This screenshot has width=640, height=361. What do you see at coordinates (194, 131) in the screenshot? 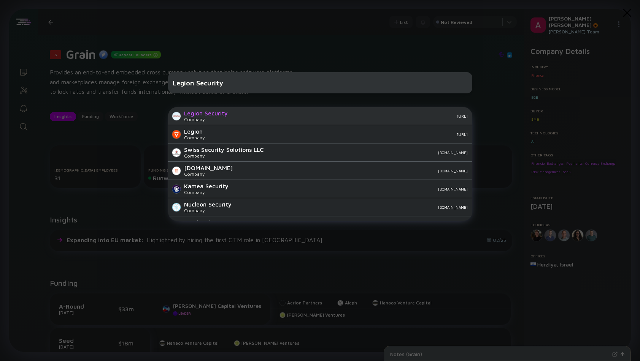
I see `div: Legion` at bounding box center [194, 131].